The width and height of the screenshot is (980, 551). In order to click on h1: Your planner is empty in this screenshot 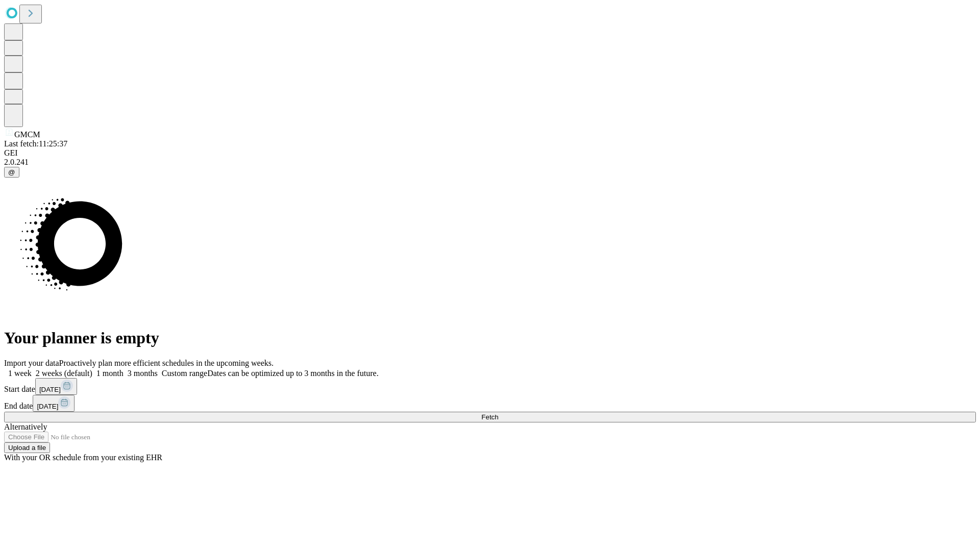, I will do `click(490, 338)`.